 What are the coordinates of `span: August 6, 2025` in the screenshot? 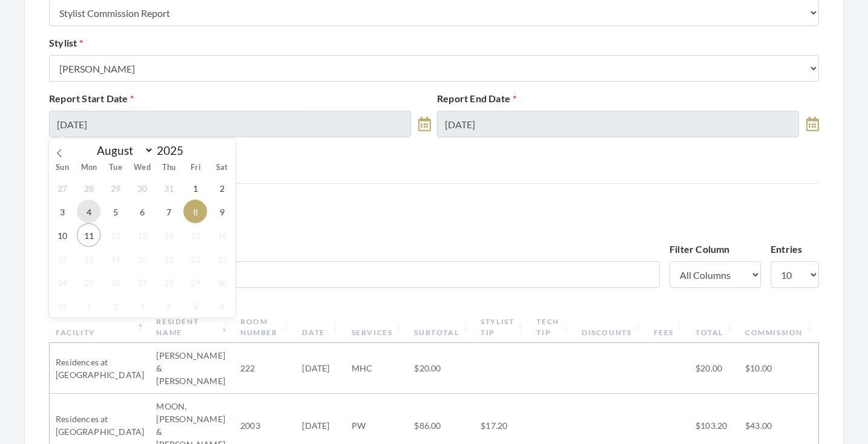 It's located at (142, 211).